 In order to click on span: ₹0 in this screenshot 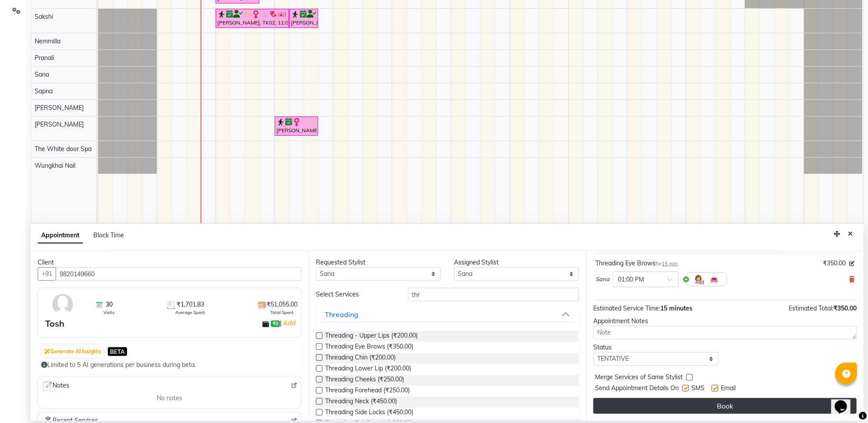, I will do `click(275, 324)`.